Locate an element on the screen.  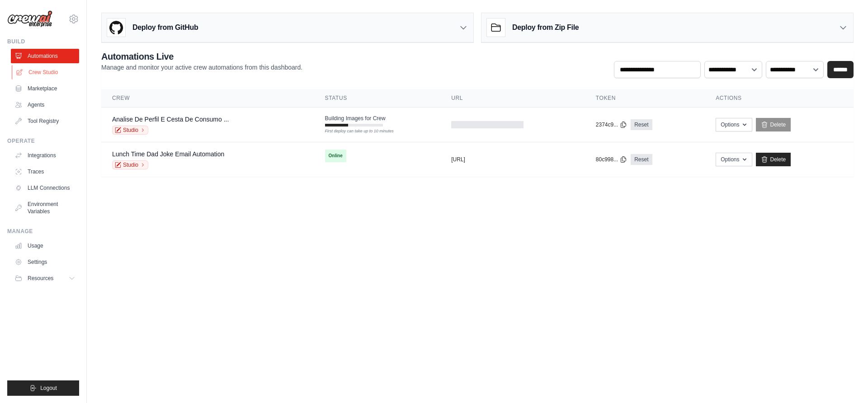
a: Automations is located at coordinates (45, 56).